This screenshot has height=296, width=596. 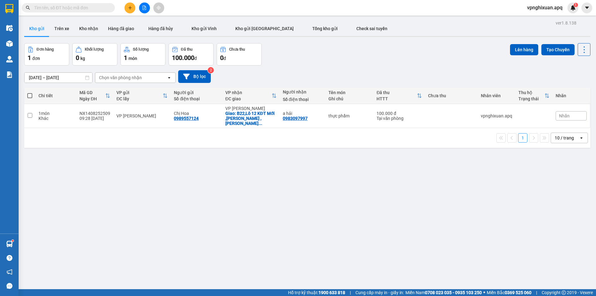 I want to click on img: solution-icon, so click(x=9, y=74).